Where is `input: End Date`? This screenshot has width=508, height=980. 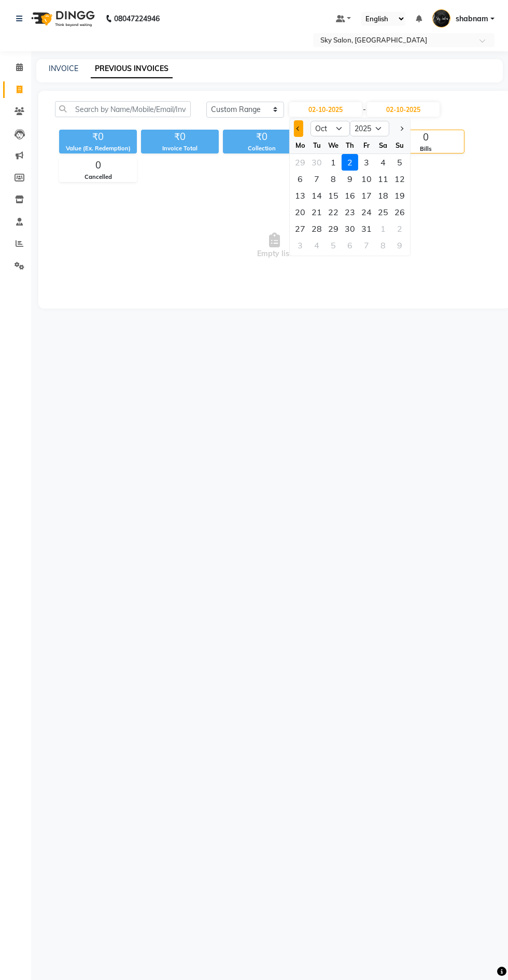 input: End Date is located at coordinates (403, 110).